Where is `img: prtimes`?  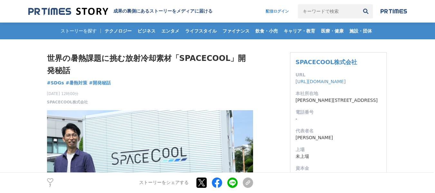
img: prtimes is located at coordinates (394, 11).